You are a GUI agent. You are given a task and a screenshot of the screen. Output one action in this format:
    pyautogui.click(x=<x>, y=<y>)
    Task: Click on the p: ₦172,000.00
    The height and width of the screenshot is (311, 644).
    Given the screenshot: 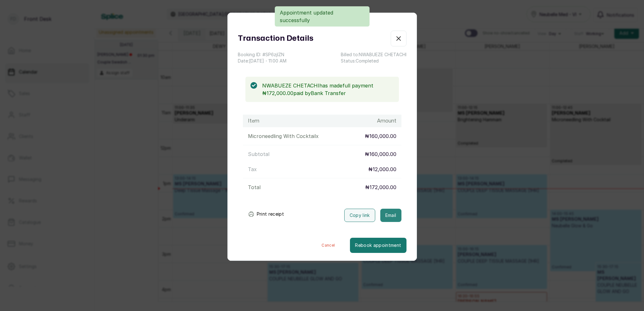 What is the action you would take?
    pyautogui.click(x=380, y=188)
    